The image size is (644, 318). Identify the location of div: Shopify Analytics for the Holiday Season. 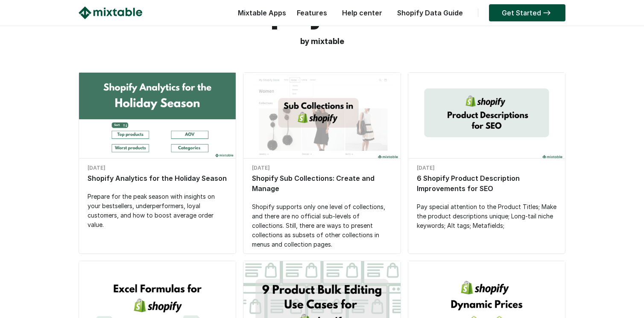
(157, 178).